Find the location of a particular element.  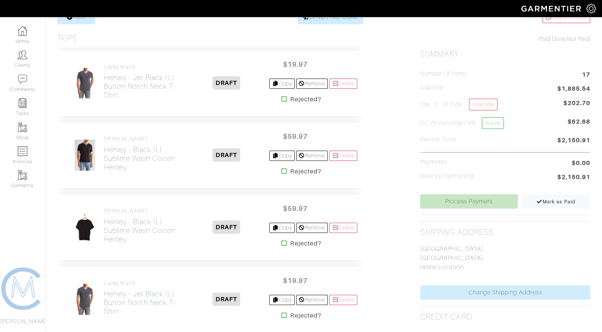

a: Change Shipping Address is located at coordinates (505, 292).